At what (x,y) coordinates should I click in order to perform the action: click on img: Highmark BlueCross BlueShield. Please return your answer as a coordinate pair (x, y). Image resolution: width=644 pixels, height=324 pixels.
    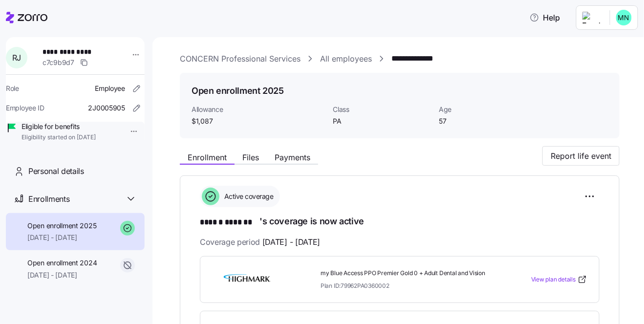
    Looking at the image, I should click on (247, 280).